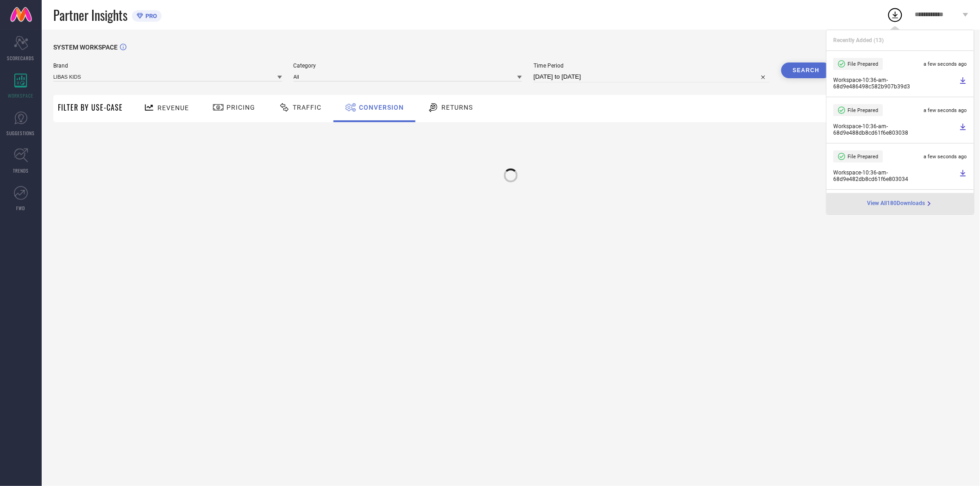 The width and height of the screenshot is (980, 486). What do you see at coordinates (90, 107) in the screenshot?
I see `span: Filter By Use-Case` at bounding box center [90, 107].